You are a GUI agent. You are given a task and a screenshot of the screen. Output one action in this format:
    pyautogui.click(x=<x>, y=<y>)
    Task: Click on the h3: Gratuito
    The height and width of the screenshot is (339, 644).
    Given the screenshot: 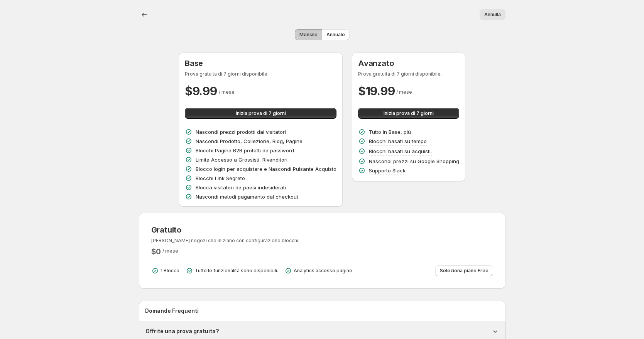 What is the action you would take?
    pyautogui.click(x=225, y=230)
    